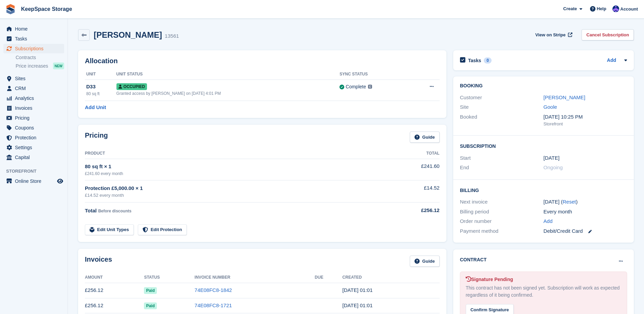  What do you see at coordinates (358, 290) in the screenshot?
I see `time: 2025-09-27 00:01:21 UTC` at bounding box center [358, 290].